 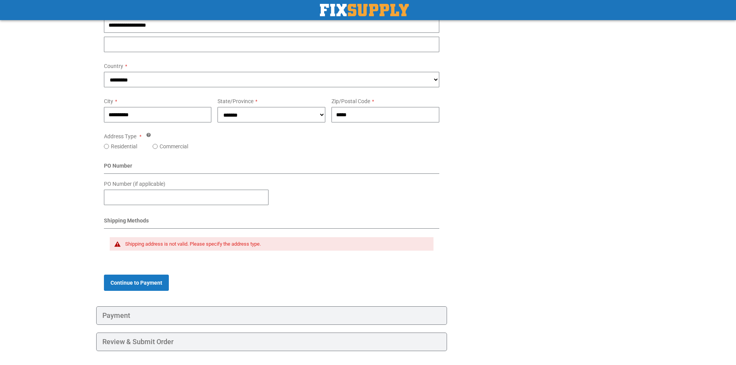 What do you see at coordinates (124, 146) in the screenshot?
I see `label: Residential` at bounding box center [124, 146].